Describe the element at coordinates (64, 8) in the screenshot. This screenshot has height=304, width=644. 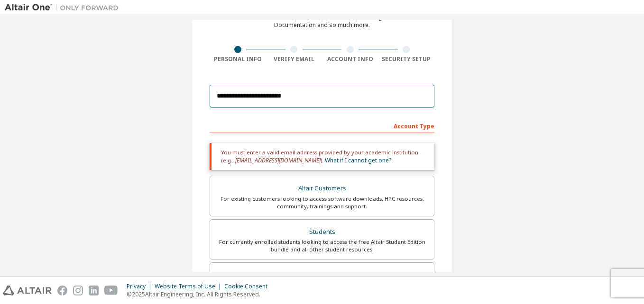
I see `img: Altair One` at that location.